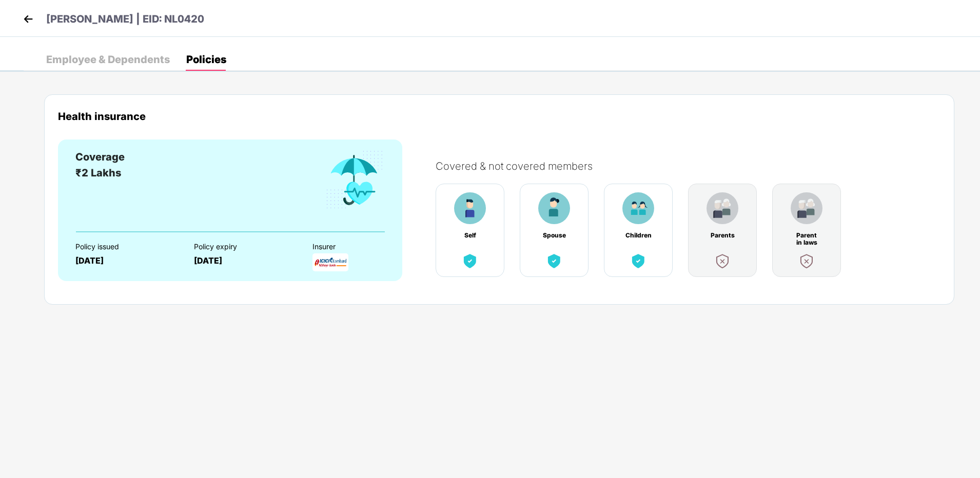 This screenshot has width=980, height=478. What do you see at coordinates (330, 262) in the screenshot?
I see `img: InsurerLogo` at bounding box center [330, 262].